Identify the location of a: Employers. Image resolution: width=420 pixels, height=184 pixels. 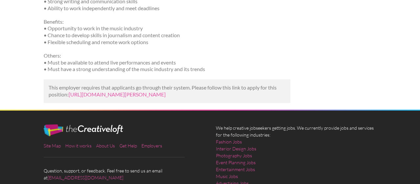
(152, 145).